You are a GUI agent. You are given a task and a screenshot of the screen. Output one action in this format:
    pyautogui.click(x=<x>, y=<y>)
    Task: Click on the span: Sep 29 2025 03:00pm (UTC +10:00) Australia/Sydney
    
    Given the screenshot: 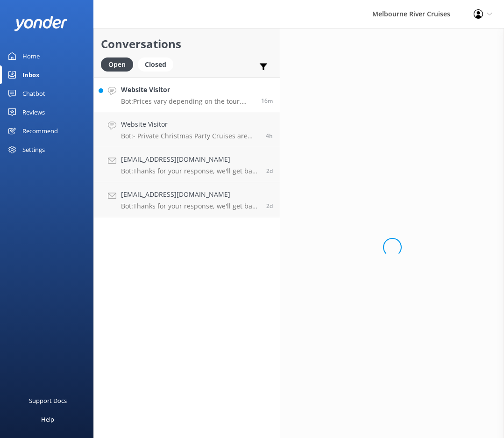 What is the action you would take?
    pyautogui.click(x=270, y=170)
    